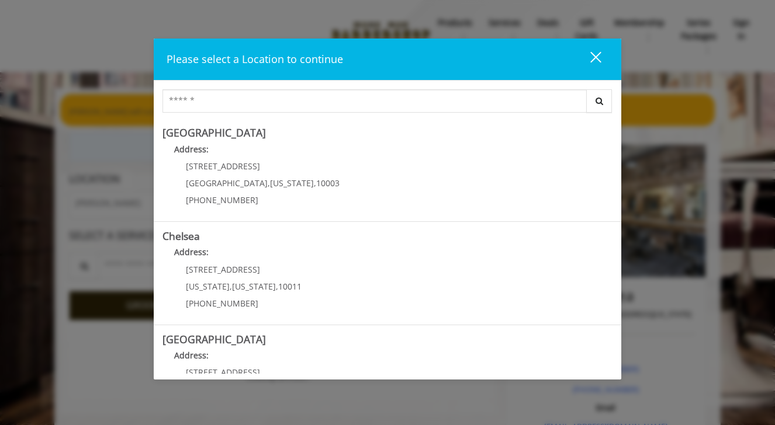 This screenshot has width=775, height=425. What do you see at coordinates (387, 104) in the screenshot?
I see `div: Center Select` at bounding box center [387, 104].